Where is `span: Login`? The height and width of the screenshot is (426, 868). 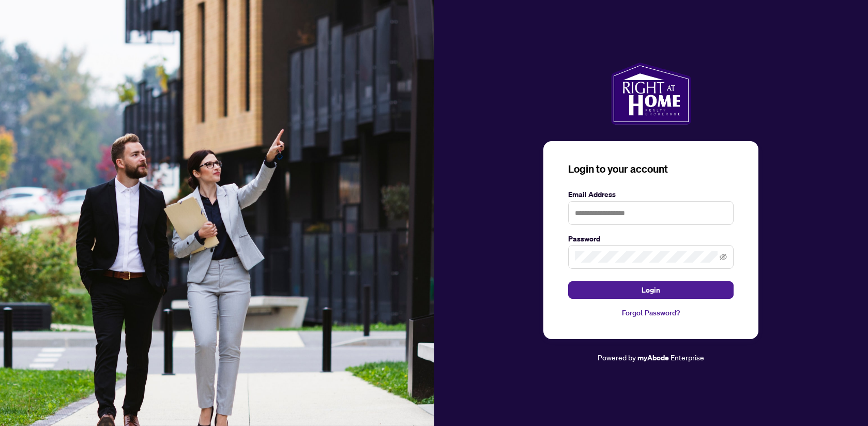
span: Login is located at coordinates (651, 290).